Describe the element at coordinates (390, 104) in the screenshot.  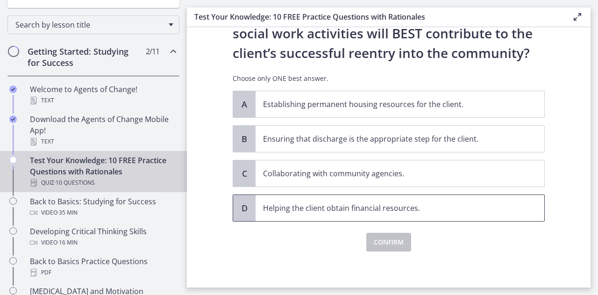
I see `p: Establishing permanent housing resources for the client.` at that location.